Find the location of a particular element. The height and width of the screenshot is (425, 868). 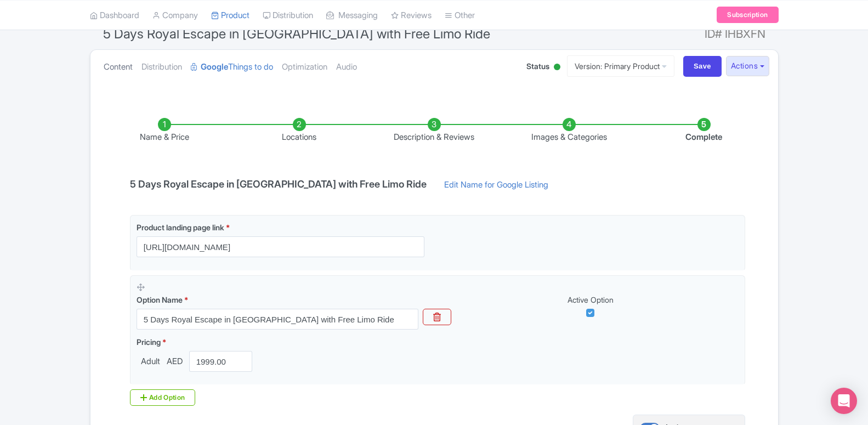

li: Locations is located at coordinates (299, 130).